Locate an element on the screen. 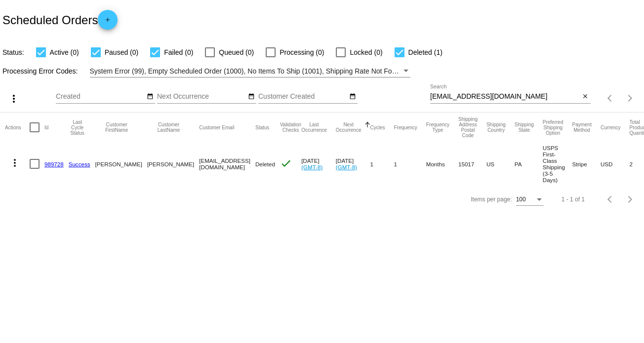 The height and width of the screenshot is (343, 644). span: Processing Error Codes: is located at coordinates (40, 71).